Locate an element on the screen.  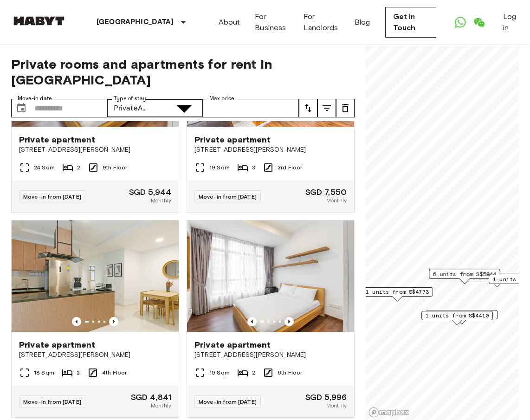
span: 3 is located at coordinates (253, 167).